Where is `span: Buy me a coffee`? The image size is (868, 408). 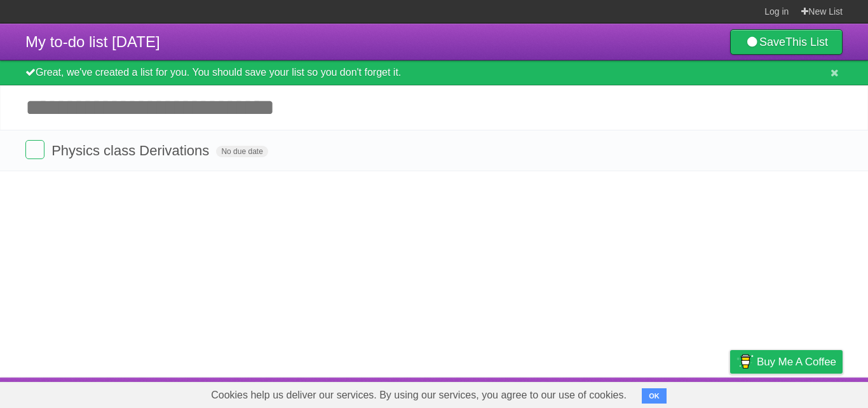
span: Buy me a coffee is located at coordinates (796, 361).